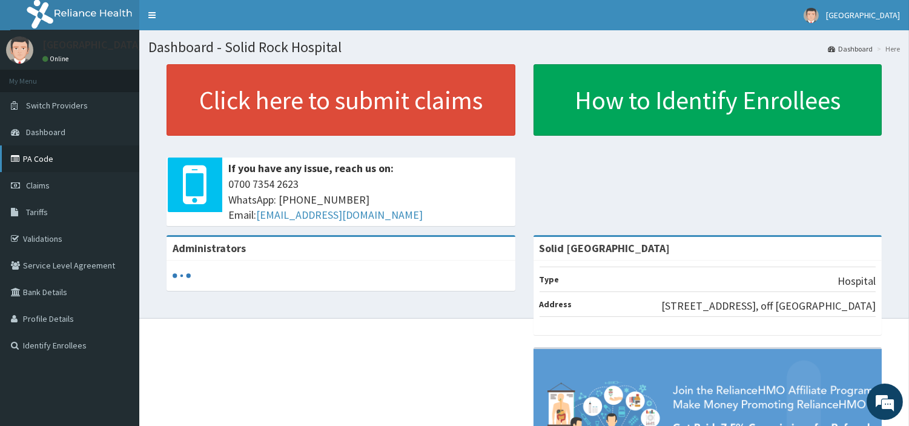  Describe the element at coordinates (45, 132) in the screenshot. I see `span: Dashboard` at that location.